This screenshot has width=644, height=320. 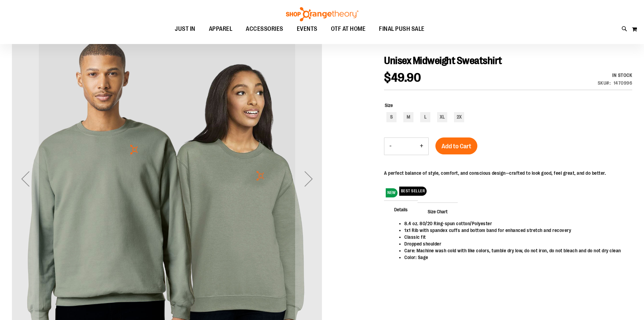 What do you see at coordinates (402, 77) in the screenshot?
I see `span: $49.90` at bounding box center [402, 77].